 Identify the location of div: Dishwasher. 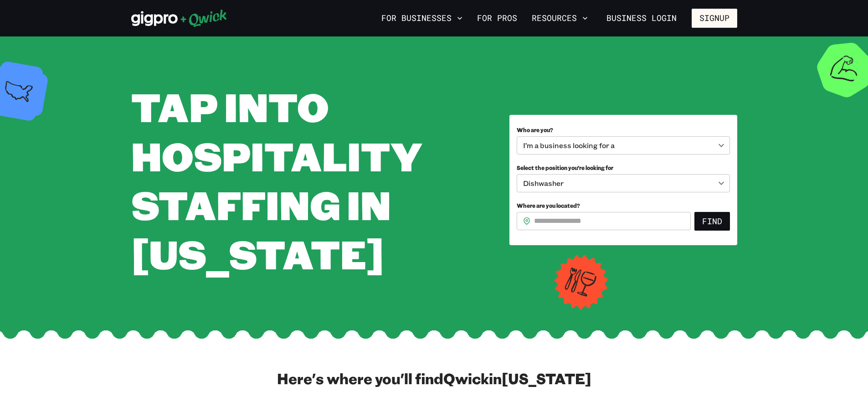
(623, 184).